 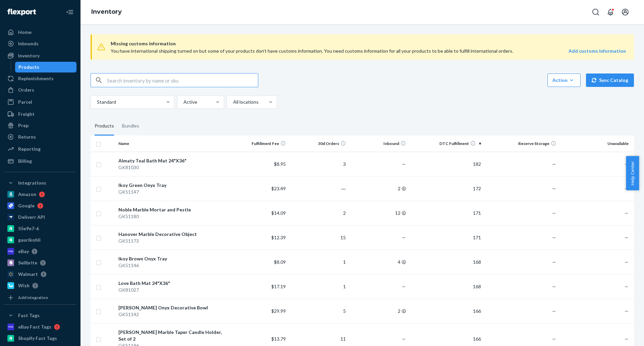 What do you see at coordinates (96, 102) in the screenshot?
I see `input: Standard` at bounding box center [96, 102].